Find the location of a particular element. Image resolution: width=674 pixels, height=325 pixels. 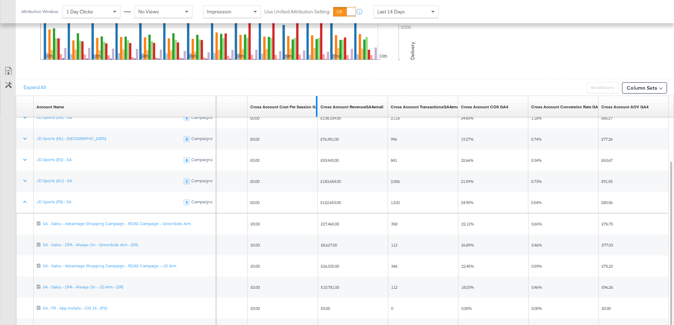

span: 0.73% is located at coordinates (537, 181).